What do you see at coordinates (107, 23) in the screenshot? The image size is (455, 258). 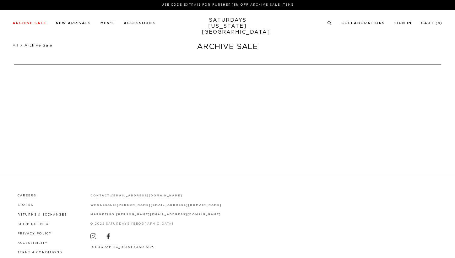 I see `a: Men's` at bounding box center [107, 23].